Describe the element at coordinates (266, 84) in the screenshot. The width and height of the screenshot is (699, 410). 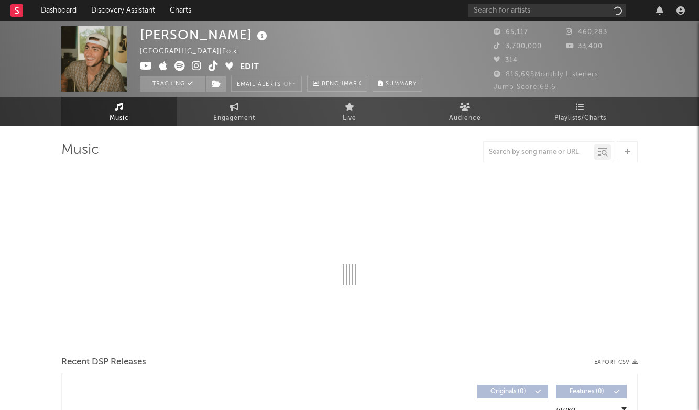
I see `button: Email AlertsOff` at that location.